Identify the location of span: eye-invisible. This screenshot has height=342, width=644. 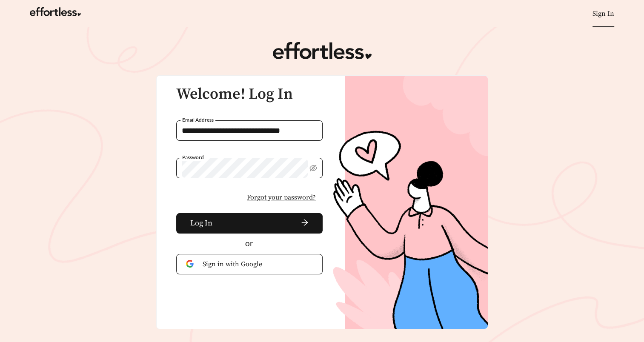
(313, 168).